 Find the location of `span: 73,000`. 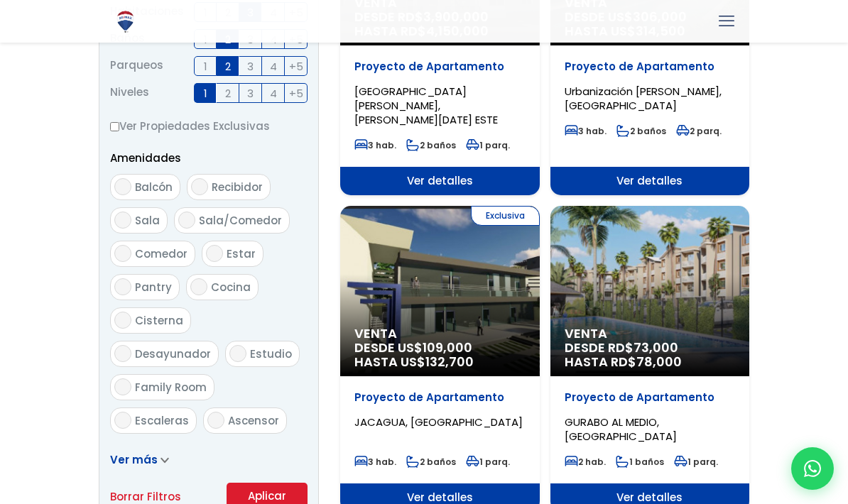

span: 73,000 is located at coordinates (656, 347).